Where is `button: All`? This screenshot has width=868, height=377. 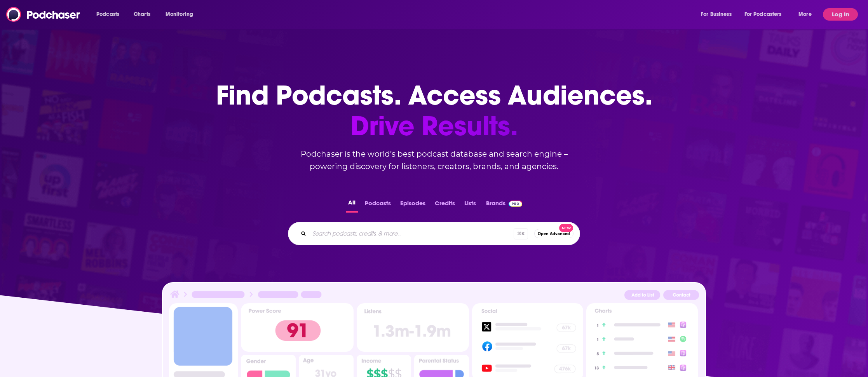
button: All is located at coordinates (351, 205).